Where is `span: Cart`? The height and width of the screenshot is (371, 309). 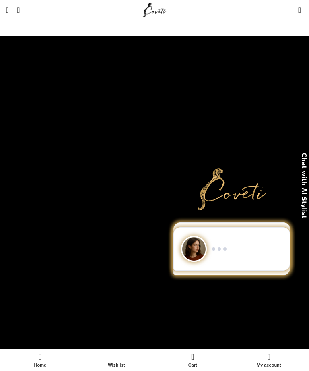
span: Cart is located at coordinates (193, 365).